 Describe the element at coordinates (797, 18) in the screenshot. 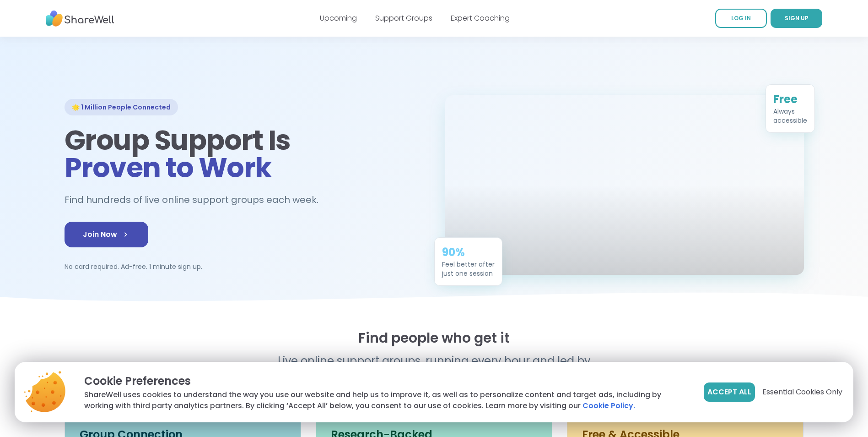

I see `span: SIGN UP` at that location.